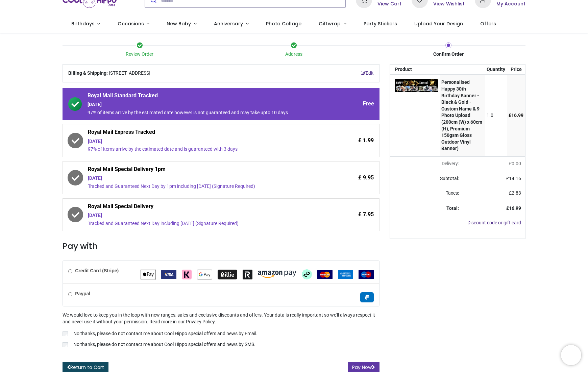  Describe the element at coordinates (307, 274) in the screenshot. I see `img: Afterpay Clearpay` at that location.